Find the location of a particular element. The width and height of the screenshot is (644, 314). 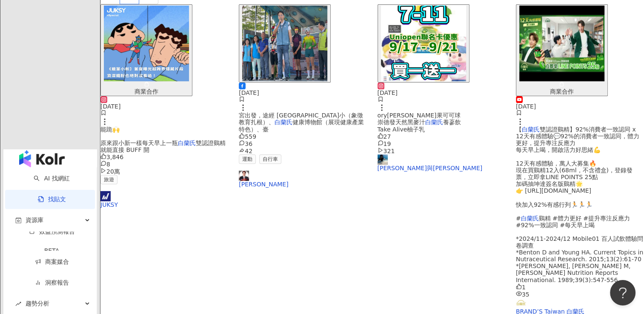

div: 35 is located at coordinates (580, 294).